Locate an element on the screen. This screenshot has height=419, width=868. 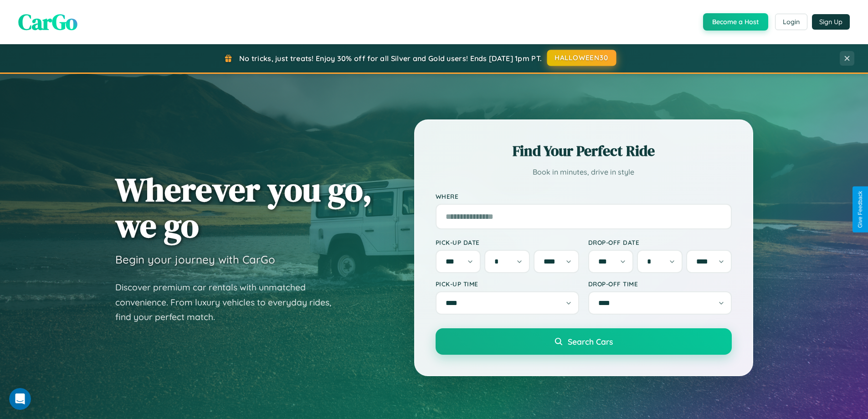
p: Discover premium car rentals with unmatched convenience. From luxury vehicles to everyday rides, ... is located at coordinates (229, 302).